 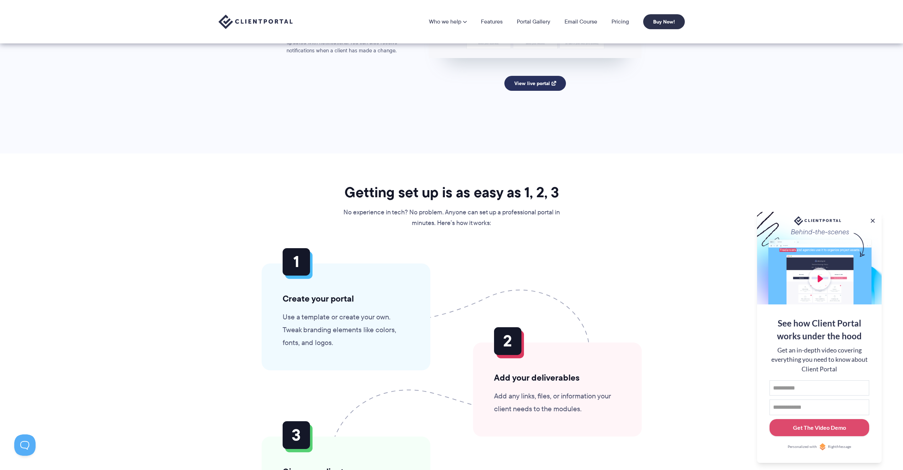 What do you see at coordinates (533, 22) in the screenshot?
I see `a: Portal Gallery` at bounding box center [533, 22].